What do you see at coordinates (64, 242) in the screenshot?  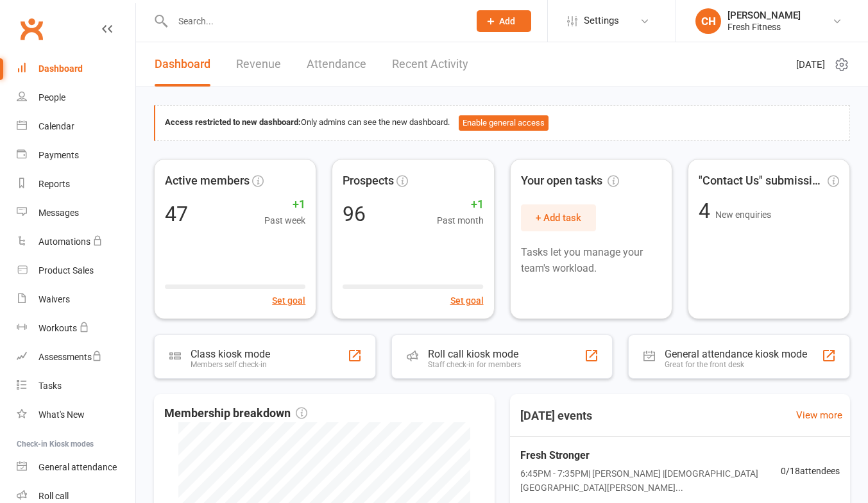 I see `div: Automations` at bounding box center [64, 242].